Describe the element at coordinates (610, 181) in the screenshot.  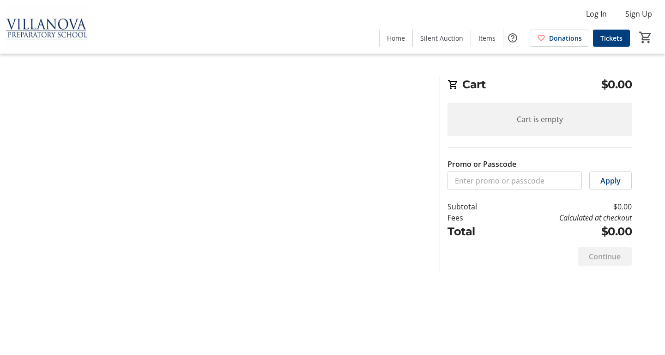
I see `button: Apply` at that location.